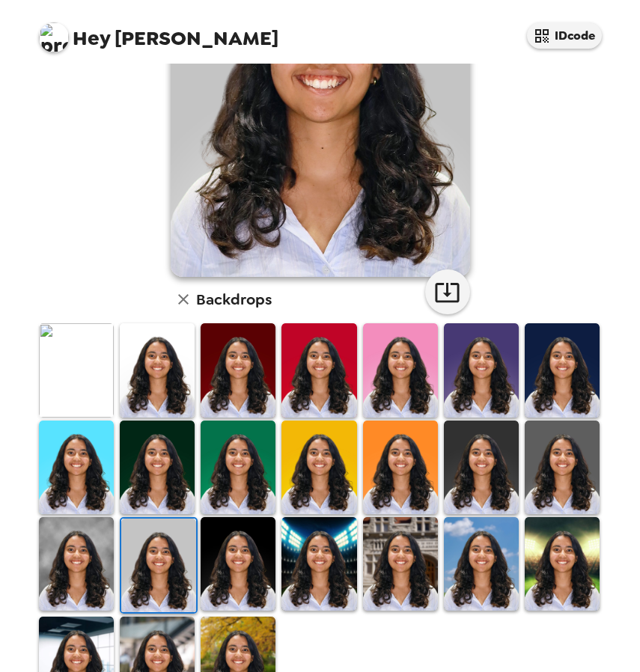 The image size is (640, 672). What do you see at coordinates (91, 38) in the screenshot?
I see `span: Hey` at bounding box center [91, 38].